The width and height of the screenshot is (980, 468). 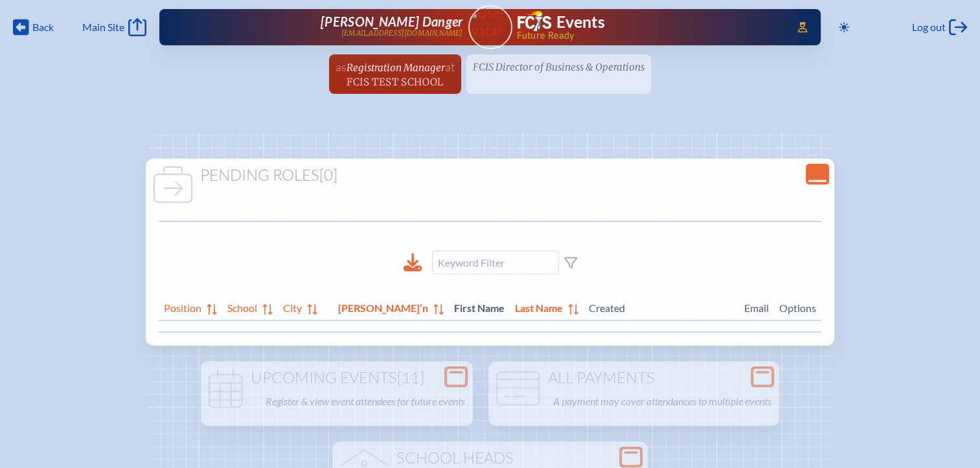 I want to click on h1: Pending Roles, so click(x=489, y=175).